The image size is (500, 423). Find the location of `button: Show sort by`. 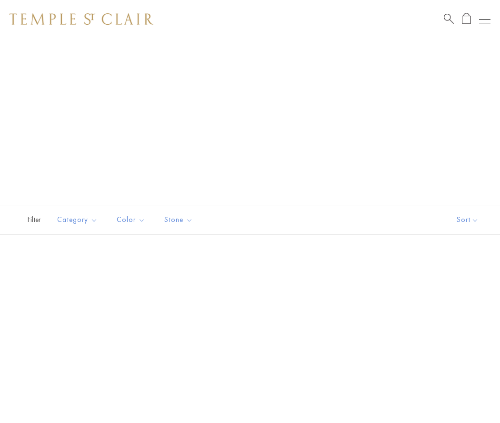

button: Show sort by is located at coordinates (468, 220).